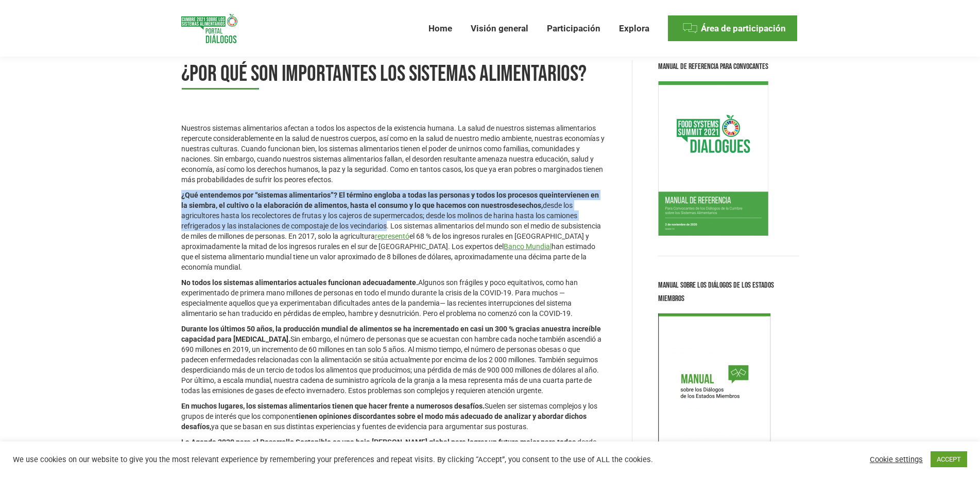  What do you see at coordinates (896, 459) in the screenshot?
I see `a: Cookie settings` at bounding box center [896, 459].